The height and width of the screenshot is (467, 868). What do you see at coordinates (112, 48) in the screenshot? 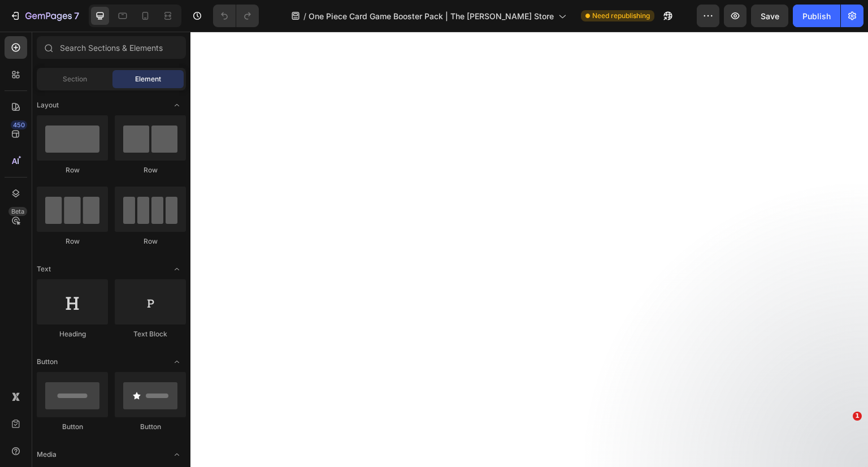
I see `input: Search Sections & Elements` at bounding box center [112, 48].